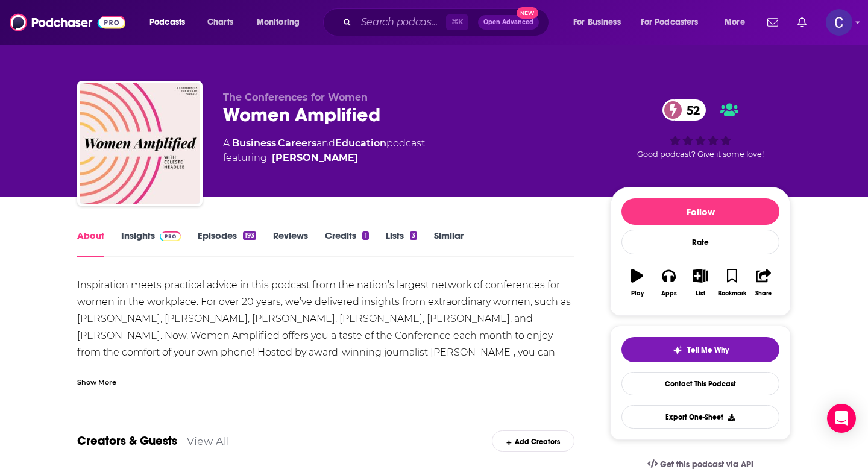 This screenshot has width=868, height=469. Describe the element at coordinates (677, 351) in the screenshot. I see `img: tell me why sparkle` at that location.